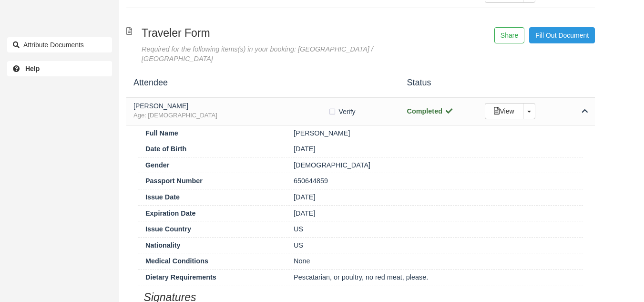 The width and height of the screenshot is (644, 302). I want to click on div: Expiration Date, so click(212, 213).